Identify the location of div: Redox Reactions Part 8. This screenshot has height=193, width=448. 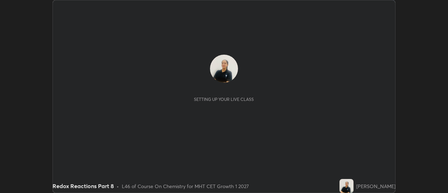
(83, 186).